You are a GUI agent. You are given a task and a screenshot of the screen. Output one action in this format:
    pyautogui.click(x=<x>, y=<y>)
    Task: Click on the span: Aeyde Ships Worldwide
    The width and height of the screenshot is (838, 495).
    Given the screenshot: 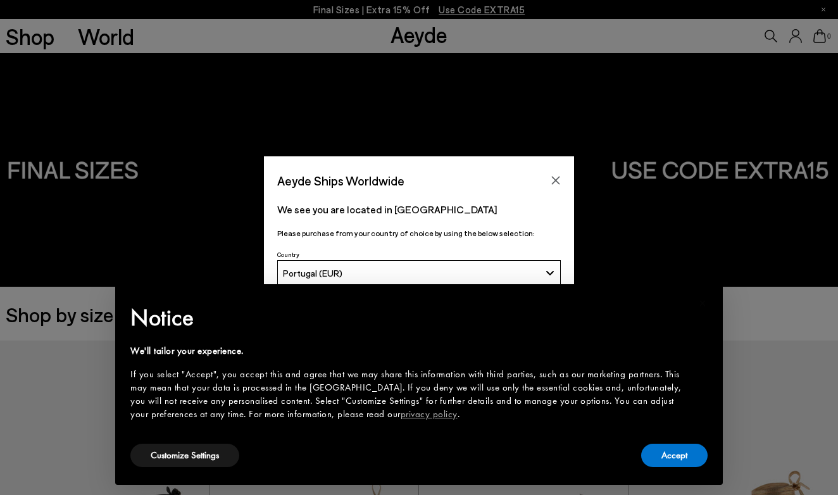 What is the action you would take?
    pyautogui.click(x=340, y=180)
    